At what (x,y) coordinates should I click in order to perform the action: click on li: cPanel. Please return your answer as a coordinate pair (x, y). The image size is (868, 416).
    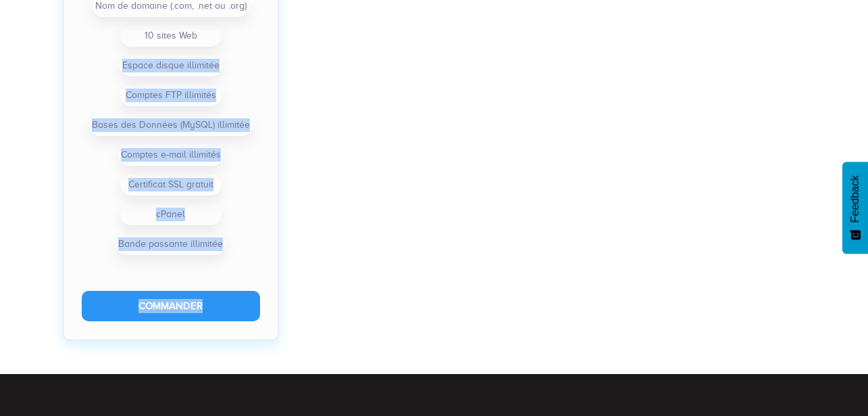
    Looking at the image, I should click on (171, 214).